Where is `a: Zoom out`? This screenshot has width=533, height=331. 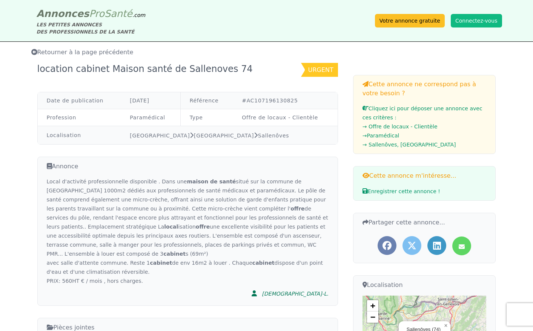 a: Zoom out is located at coordinates (372, 317).